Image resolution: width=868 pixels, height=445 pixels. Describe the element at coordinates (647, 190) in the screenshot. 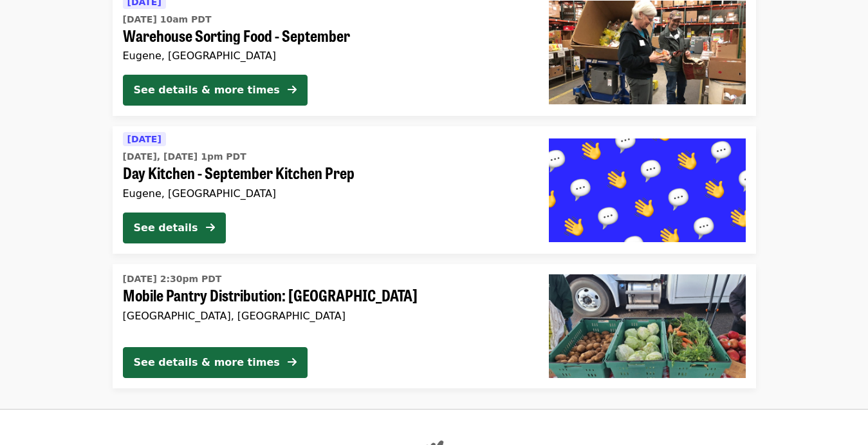

I see `img: Day Kitchen - September Kitchen Prep organized by FOOD For Lane County` at that location.